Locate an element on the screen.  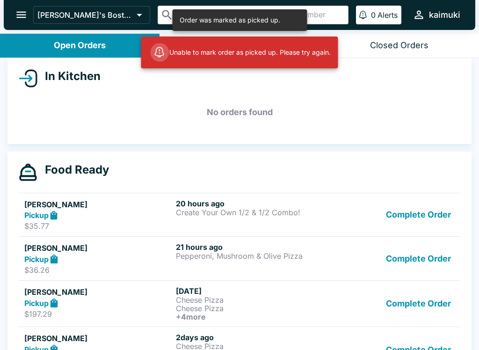
p: Create Your Own 1/2 & 1/2 Combo! is located at coordinates (250, 212).